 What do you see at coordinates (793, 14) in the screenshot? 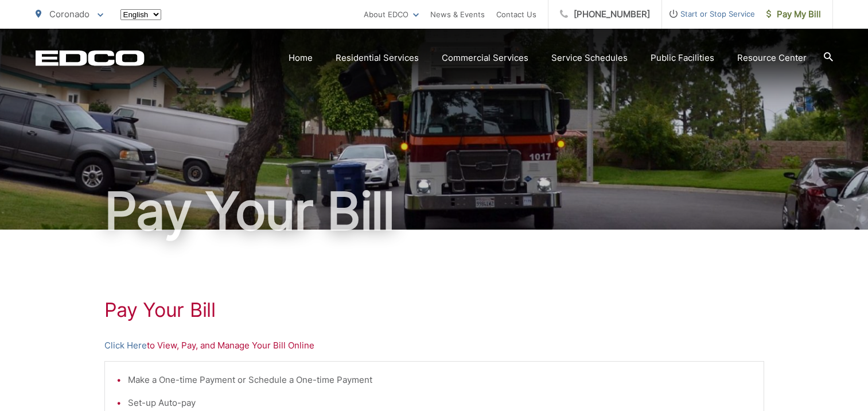
I see `span: Pay My Bill` at bounding box center [793, 14].